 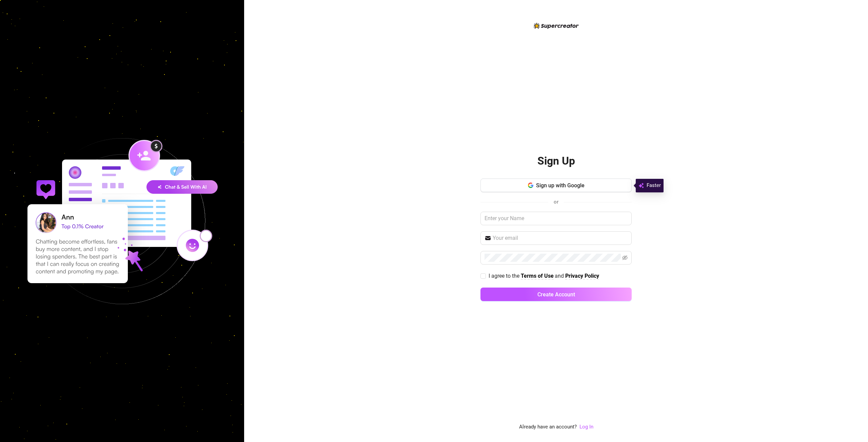 What do you see at coordinates (122, 221) in the screenshot?
I see `img: signup-background-D0MIrEPF.svg` at bounding box center [122, 221].